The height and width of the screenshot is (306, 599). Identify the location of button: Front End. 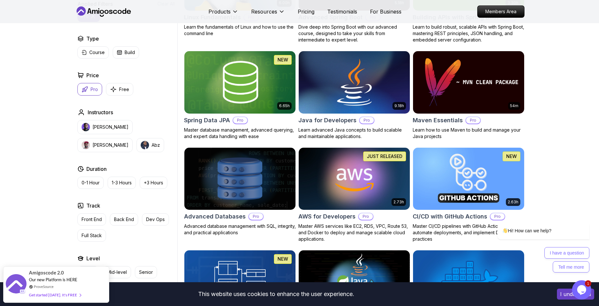
(92, 219).